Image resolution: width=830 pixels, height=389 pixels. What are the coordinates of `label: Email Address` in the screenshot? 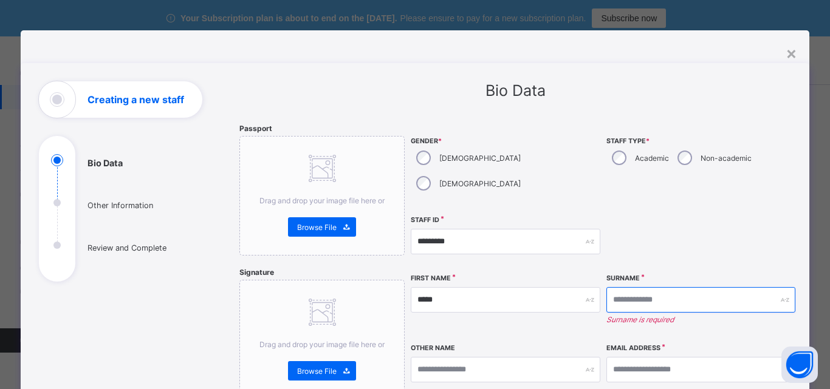 It's located at (633, 348).